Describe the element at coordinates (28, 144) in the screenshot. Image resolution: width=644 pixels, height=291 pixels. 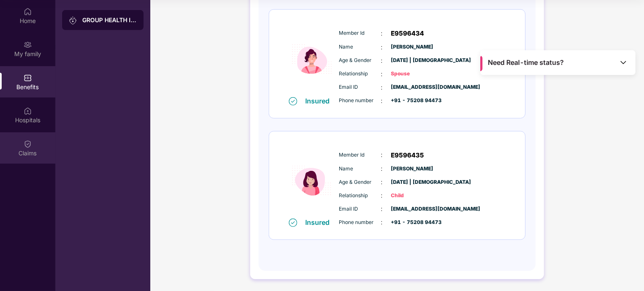
I see `img: svg+xml;base64,PHN2ZyBpZD0iQ2xhaW0iIHhtbG5zPSJodHRwOi8vd3d3LnczLm9yZy8yMDAwL3N2ZyIgd2lkdGg9IjIwIi...` at that location.